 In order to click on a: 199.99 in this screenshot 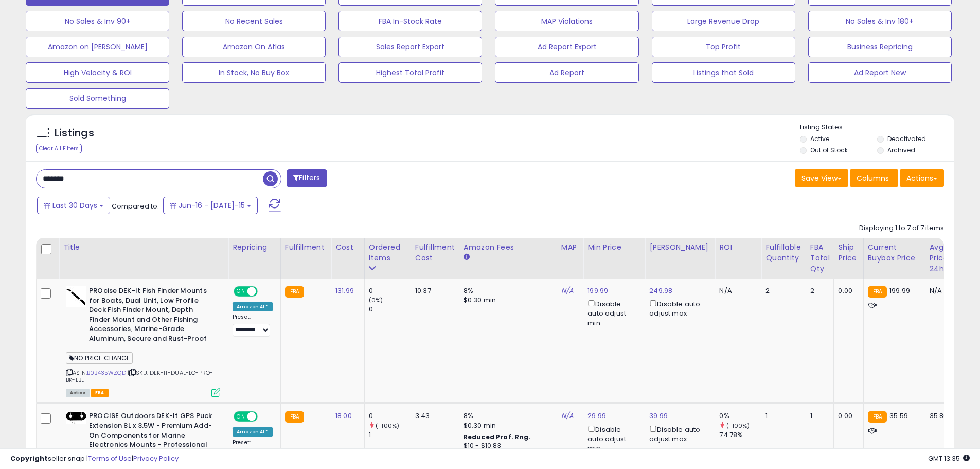, I will do `click(598, 291)`.